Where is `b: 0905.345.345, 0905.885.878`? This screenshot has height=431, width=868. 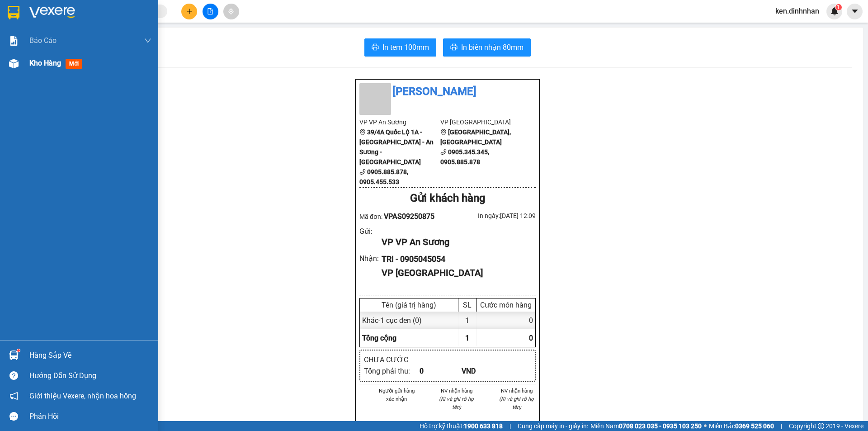
b: 0905.345.345, 0905.885.878 is located at coordinates (465, 157).